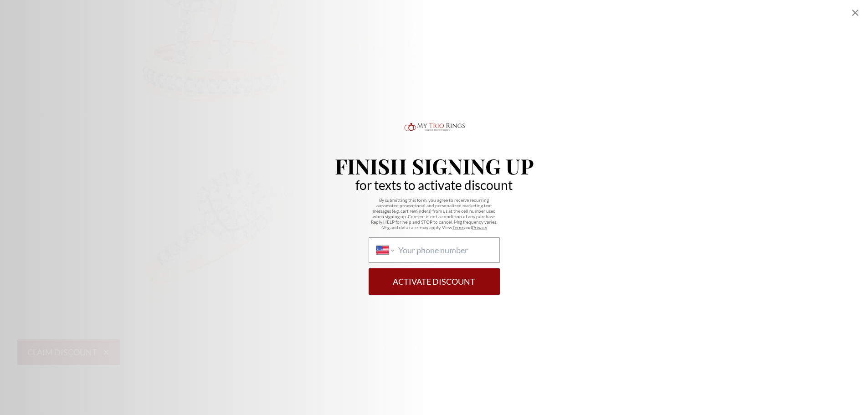 This screenshot has width=868, height=415. What do you see at coordinates (479, 227) in the screenshot?
I see `a: Privacy` at bounding box center [479, 227].